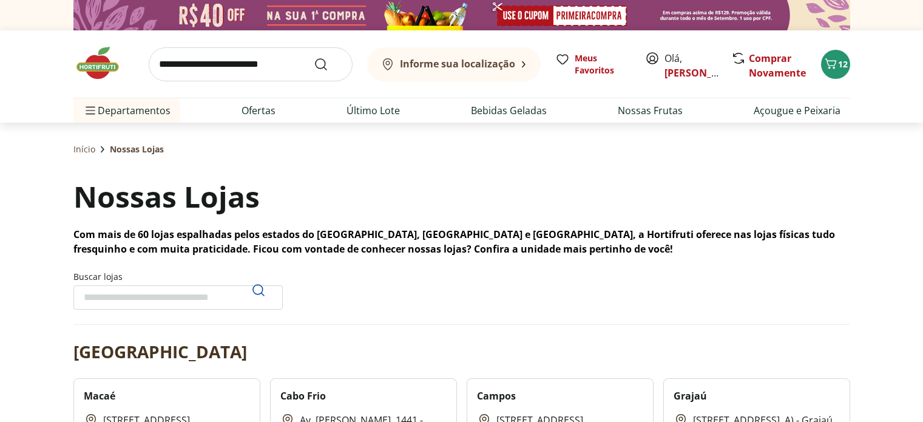 This screenshot has height=422, width=923. What do you see at coordinates (90, 110) in the screenshot?
I see `button: Menu` at bounding box center [90, 110].